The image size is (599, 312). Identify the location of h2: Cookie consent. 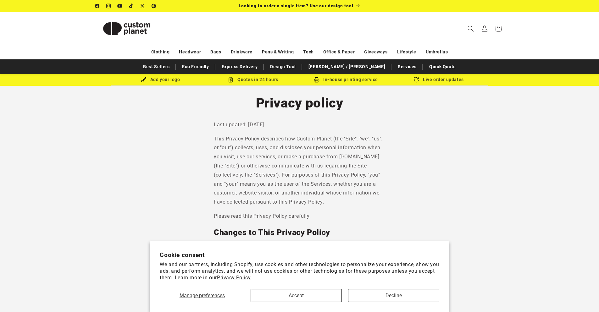
(299, 255).